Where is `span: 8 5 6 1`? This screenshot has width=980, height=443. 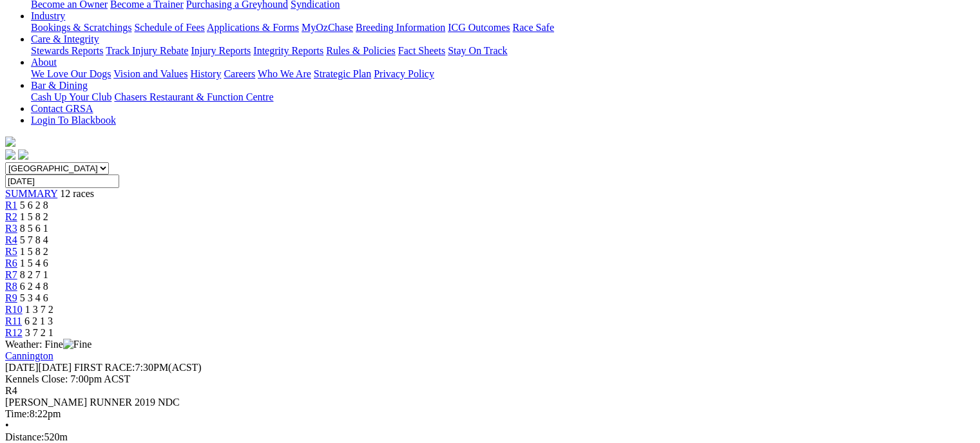 span: 8 5 6 1 is located at coordinates (34, 228).